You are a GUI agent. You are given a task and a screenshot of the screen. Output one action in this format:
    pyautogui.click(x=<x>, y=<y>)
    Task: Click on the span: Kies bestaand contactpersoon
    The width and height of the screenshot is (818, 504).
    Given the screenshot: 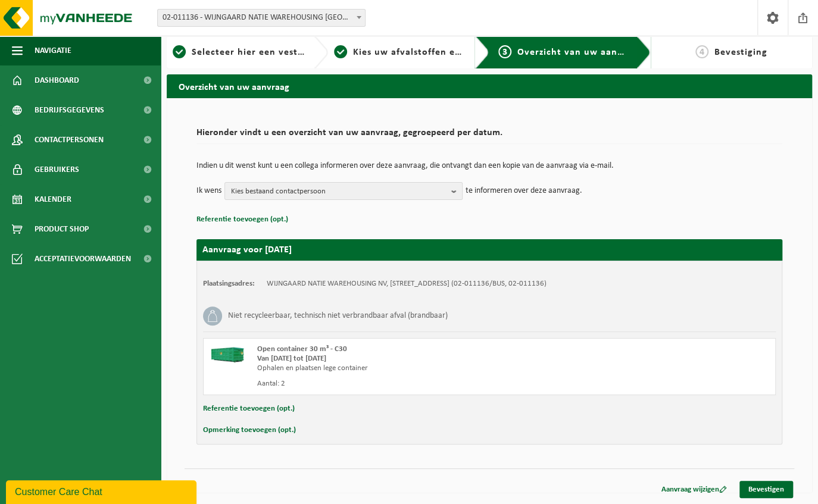 What is the action you would take?
    pyautogui.click(x=339, y=192)
    